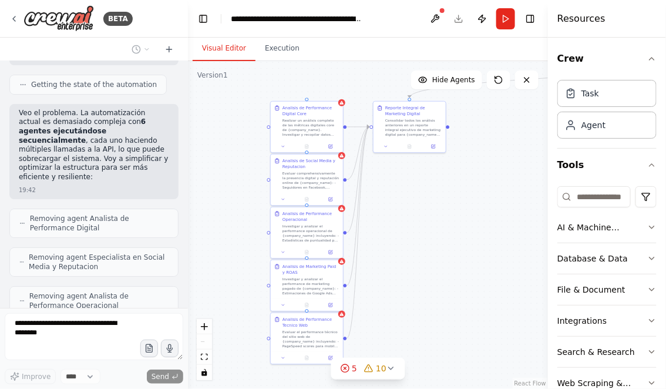 The image size is (666, 389). What do you see at coordinates (99, 301) in the screenshot?
I see `span: Removing agent Analista de Performance Operacional` at bounding box center [99, 301].